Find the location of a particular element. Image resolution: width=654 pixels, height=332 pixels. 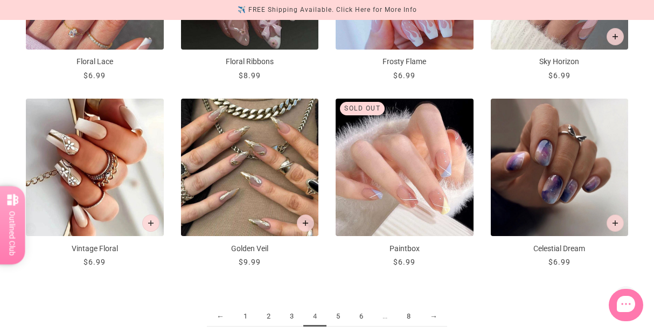

a: Golden Veil is located at coordinates (250, 183).